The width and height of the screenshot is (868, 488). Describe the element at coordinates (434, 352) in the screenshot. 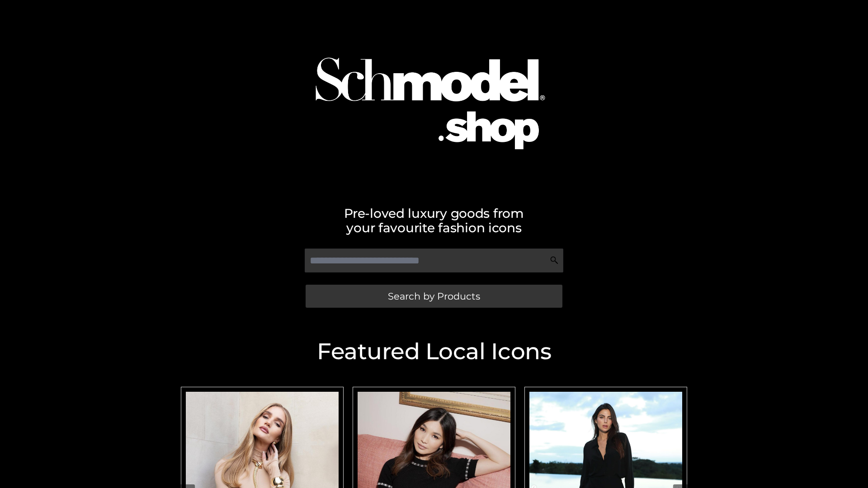

I see `h2: Featured Local Icons​` at that location.